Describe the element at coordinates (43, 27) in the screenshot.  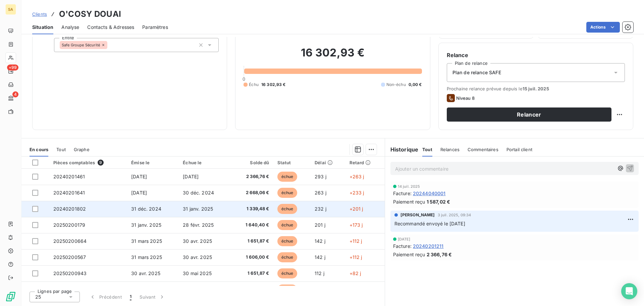
I see `span: Situation` at that location.